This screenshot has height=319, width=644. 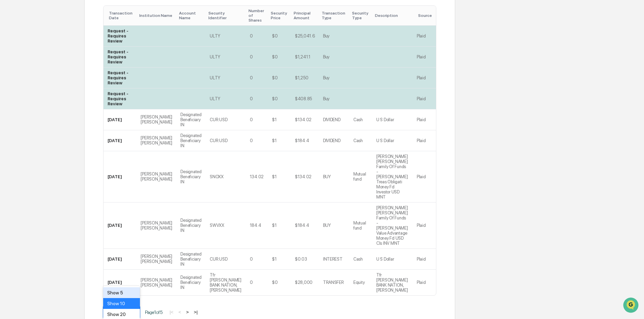 I want to click on div: $184.4, so click(x=302, y=225).